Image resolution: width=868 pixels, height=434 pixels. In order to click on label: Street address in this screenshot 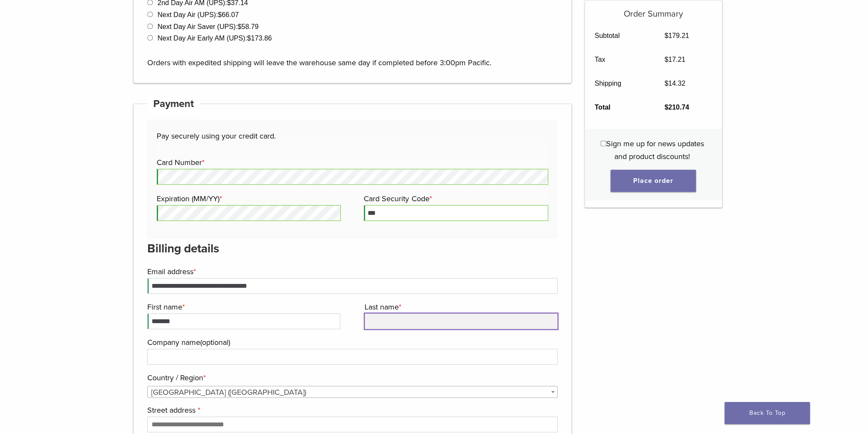, I will do `click(351, 411)`.